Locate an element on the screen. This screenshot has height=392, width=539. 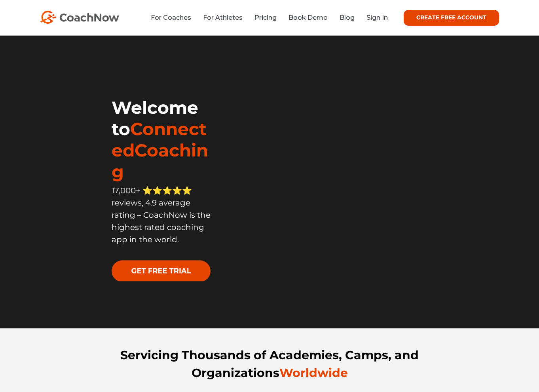
span: ConnectedCoaching is located at coordinates (160, 150).